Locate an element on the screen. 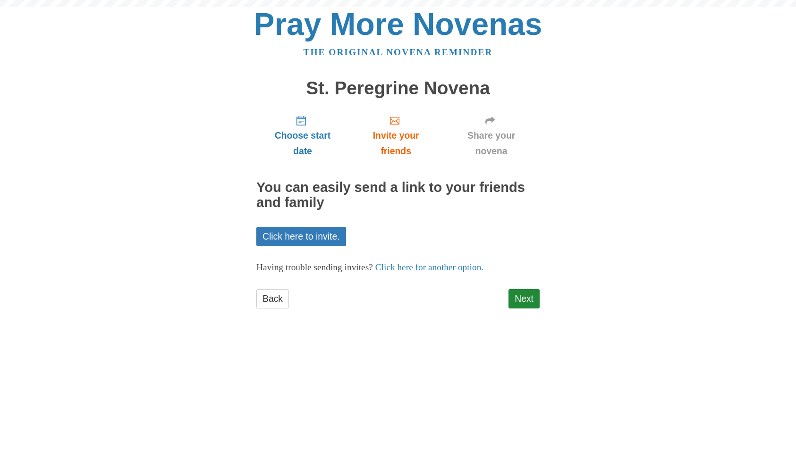 This screenshot has width=796, height=449. span: Invite your friends is located at coordinates (396, 144).